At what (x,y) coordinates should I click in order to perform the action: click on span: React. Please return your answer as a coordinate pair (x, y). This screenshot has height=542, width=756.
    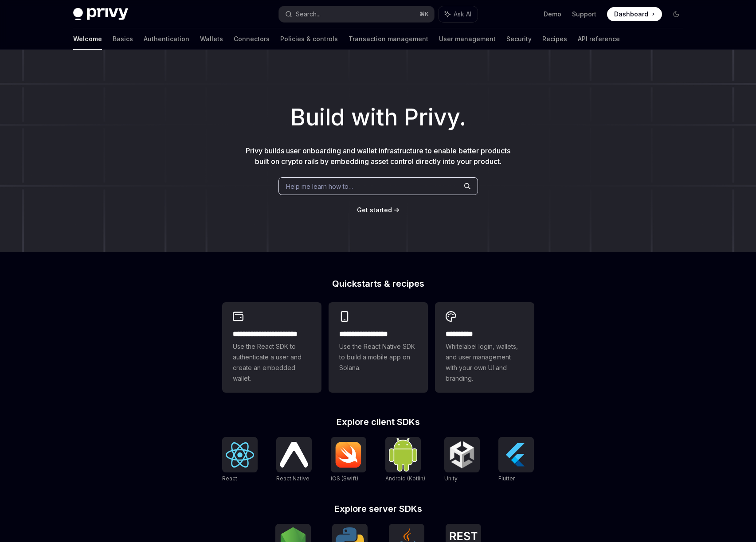
    Looking at the image, I should click on (230, 478).